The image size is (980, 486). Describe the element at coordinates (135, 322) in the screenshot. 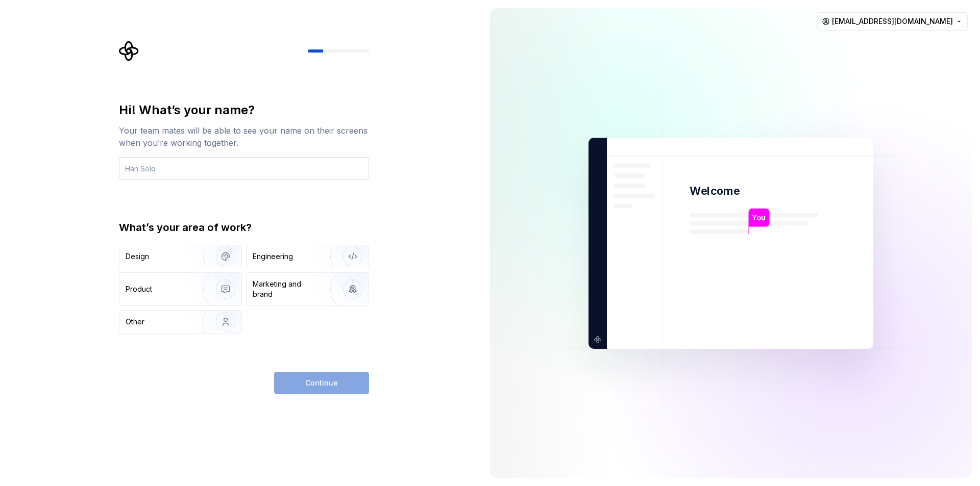

I see `div: Other` at that location.